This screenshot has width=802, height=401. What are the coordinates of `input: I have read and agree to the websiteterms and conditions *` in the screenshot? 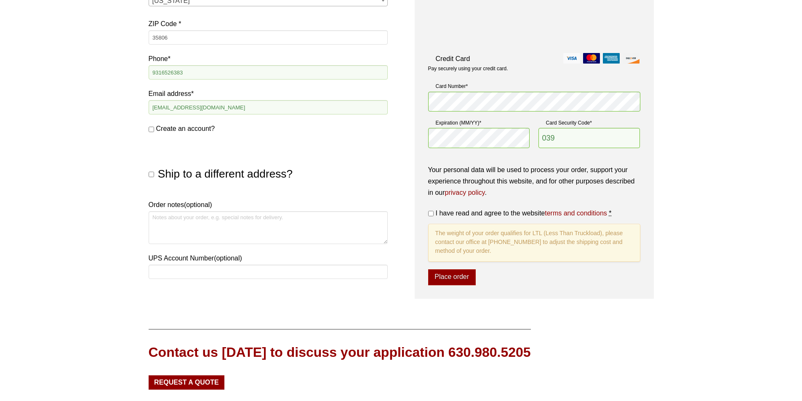 It's located at (431, 213).